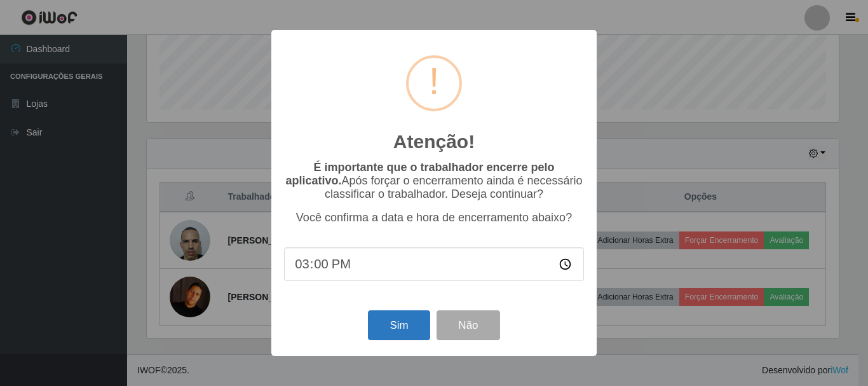  Describe the element at coordinates (419, 174) in the screenshot. I see `b: É importante que o trabalhador encerre pelo aplicativo.` at that location.